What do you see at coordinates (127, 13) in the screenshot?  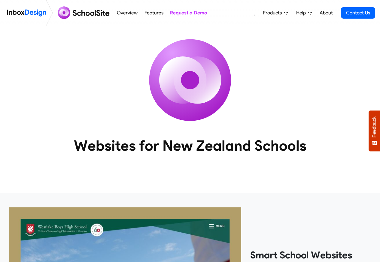 I see `a: Overview` at bounding box center [127, 13].